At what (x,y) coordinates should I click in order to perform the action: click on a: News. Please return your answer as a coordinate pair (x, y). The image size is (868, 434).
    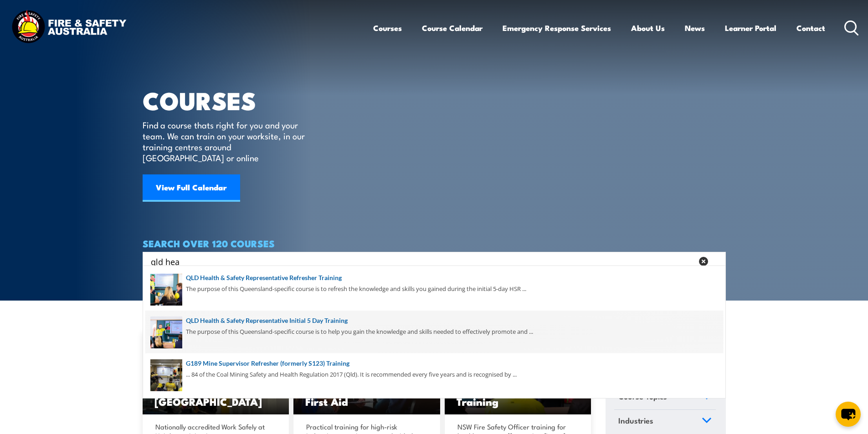
    Looking at the image, I should click on (695, 28).